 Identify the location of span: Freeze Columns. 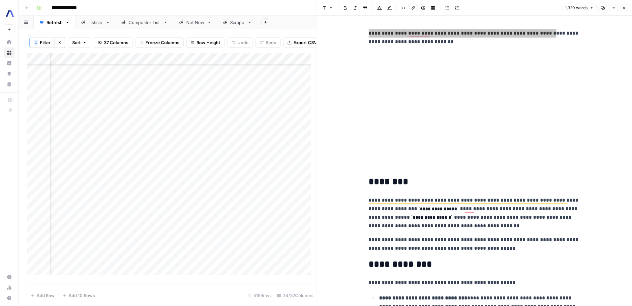
(162, 43).